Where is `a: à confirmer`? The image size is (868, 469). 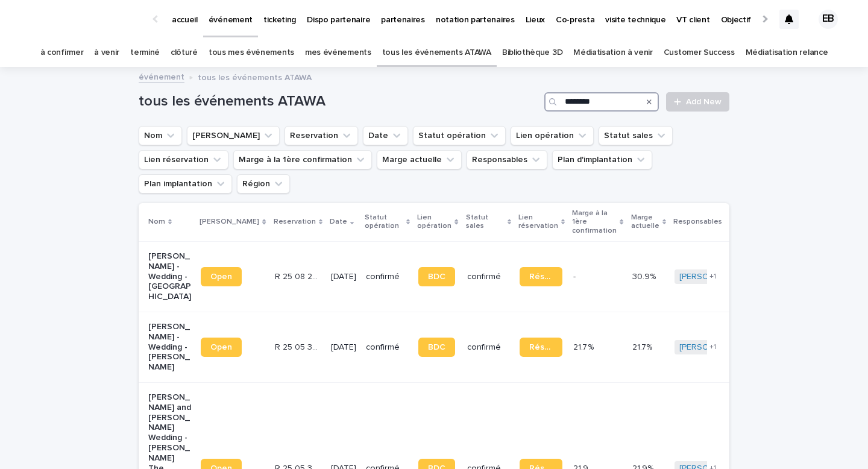
a: à confirmer is located at coordinates (62, 52).